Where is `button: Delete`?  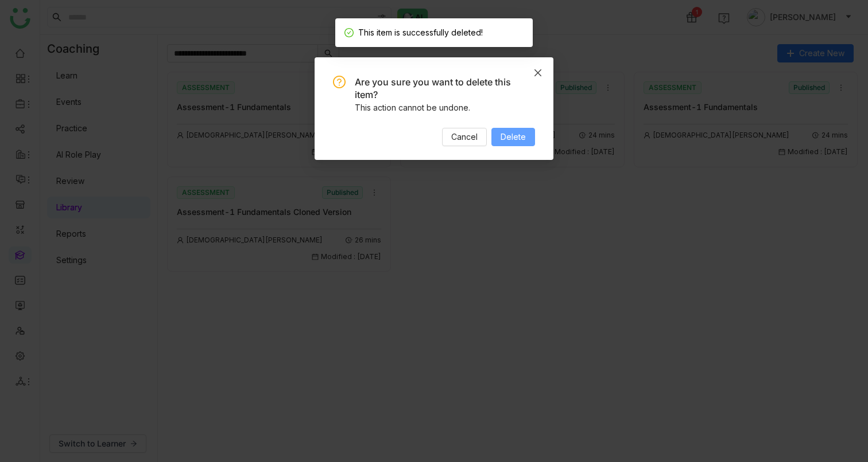
button: Delete is located at coordinates (513, 137).